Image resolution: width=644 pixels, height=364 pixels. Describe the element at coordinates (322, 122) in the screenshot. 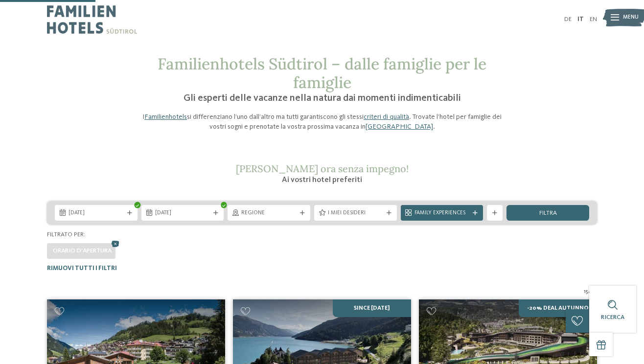

I see `p: I si differenziano l’uno dall’altro ma tutti garantiscono gli stessi . Trovate l’hotel per famigl...` at that location.